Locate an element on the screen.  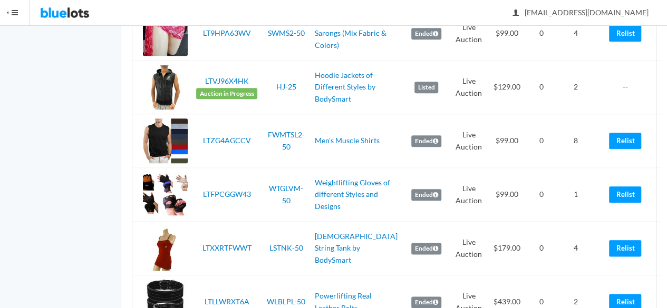
span: Auction in Progress is located at coordinates (227, 94).